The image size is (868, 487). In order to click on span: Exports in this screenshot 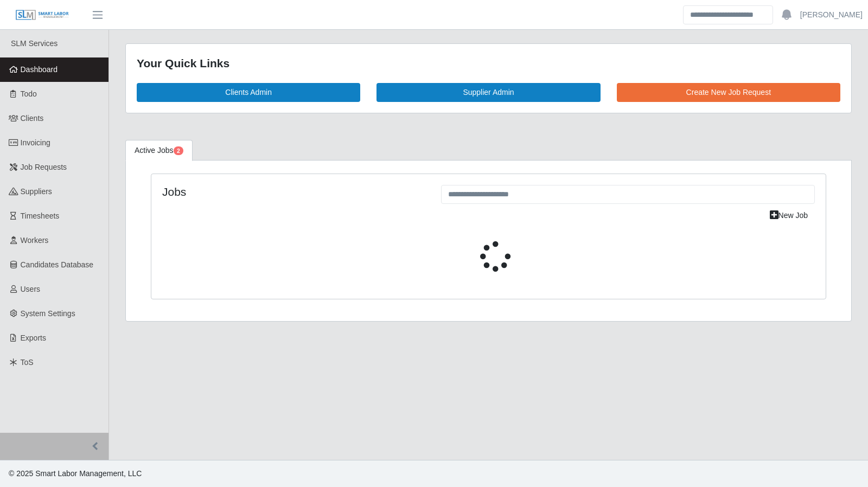, I will do `click(33, 338)`.